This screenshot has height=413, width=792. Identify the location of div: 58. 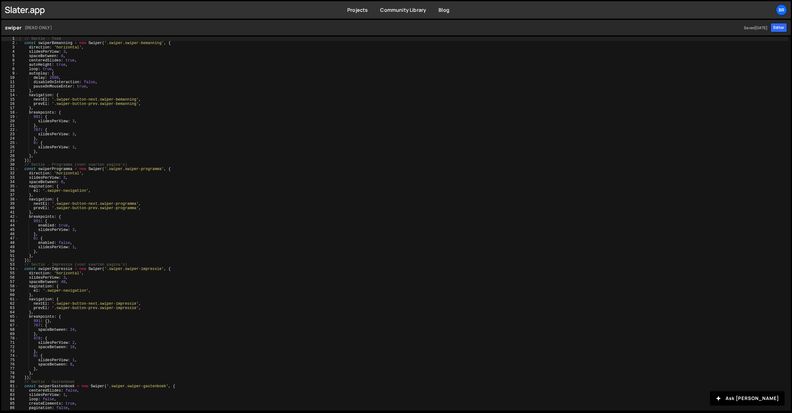
(10, 287).